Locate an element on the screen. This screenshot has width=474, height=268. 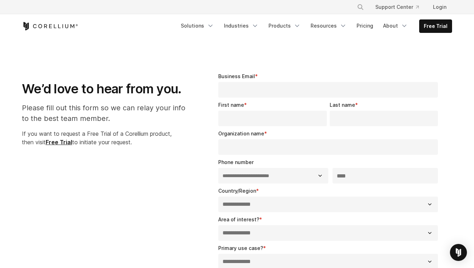
span: Phone number is located at coordinates (236, 162).